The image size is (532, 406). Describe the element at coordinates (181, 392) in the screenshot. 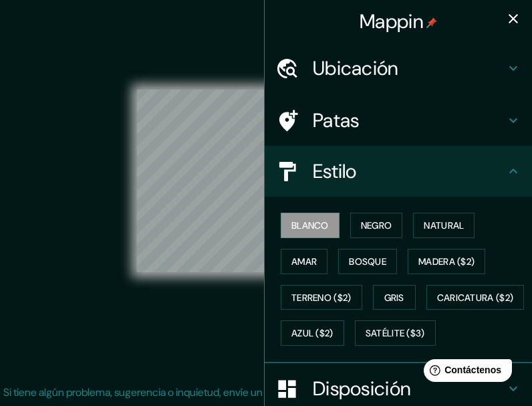

I see `font: Si tiene algún problema, sugerencia o inquietud, envíe un correo electrónico a` at that location.